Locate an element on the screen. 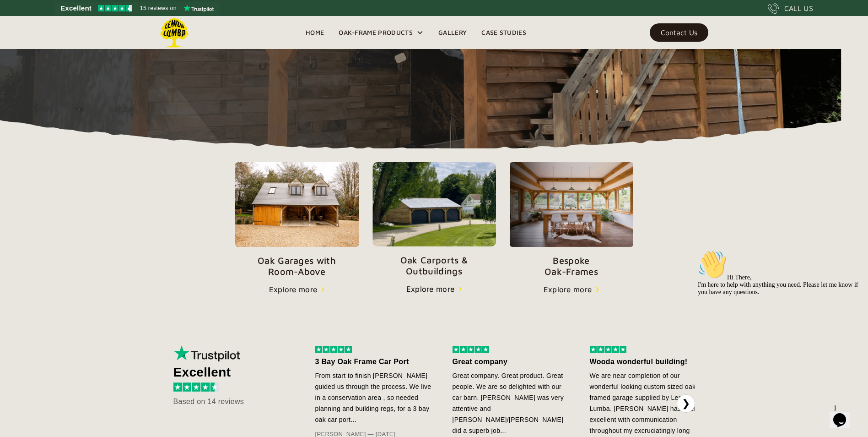  a: Home is located at coordinates (315, 33).